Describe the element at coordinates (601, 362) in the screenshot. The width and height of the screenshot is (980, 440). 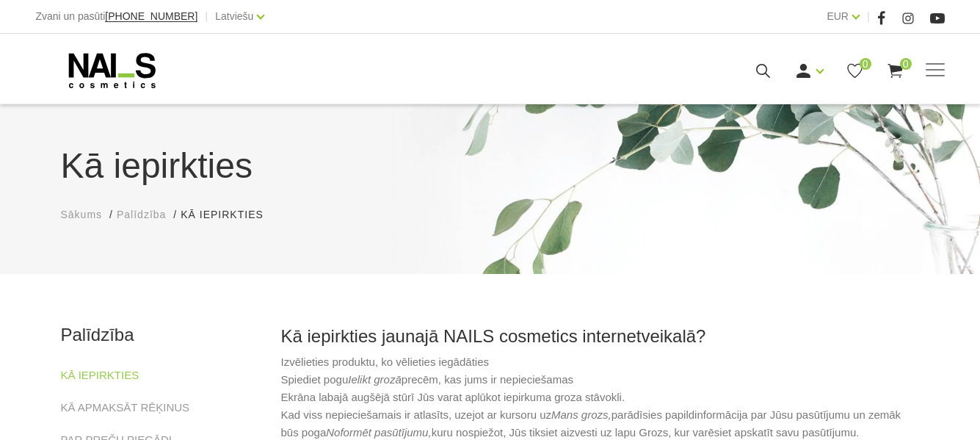
I see `li: Izvēlieties produktu, ko vēlieties iegādāties` at that location.